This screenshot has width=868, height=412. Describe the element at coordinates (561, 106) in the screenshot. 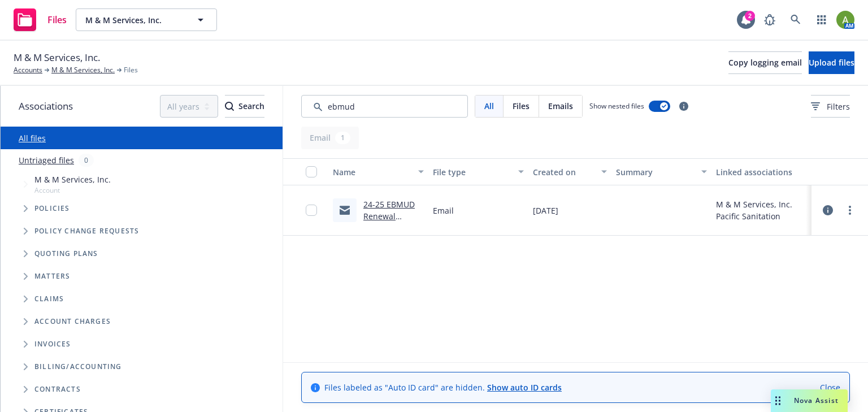

I see `span: Emails` at that location.